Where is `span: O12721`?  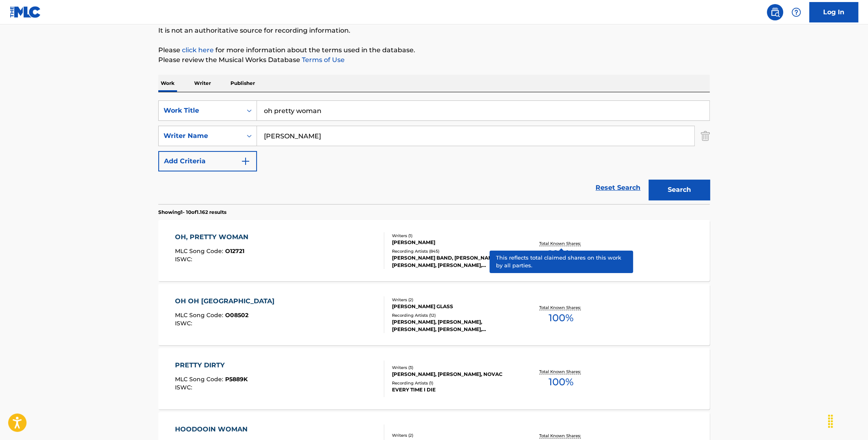
span: O12721 is located at coordinates (235, 251).